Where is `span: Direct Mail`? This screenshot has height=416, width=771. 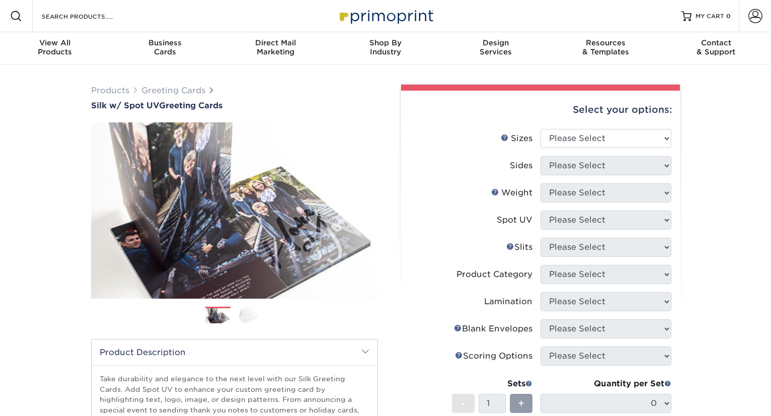
span: Direct Mail is located at coordinates (275, 43).